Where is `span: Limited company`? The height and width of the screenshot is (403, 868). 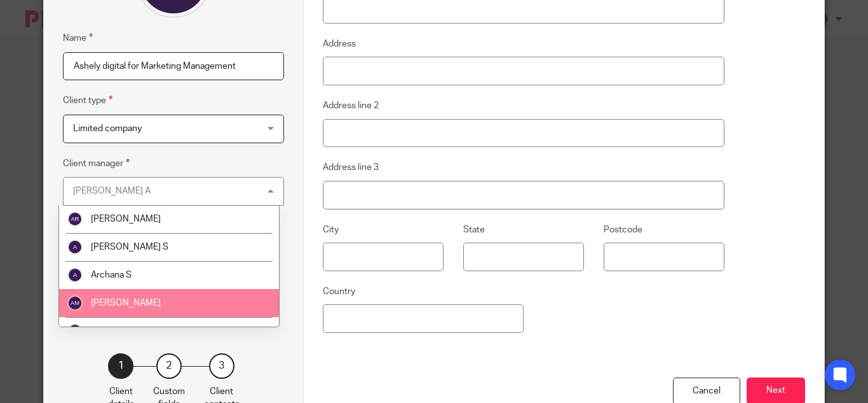
span: Limited company is located at coordinates (107, 128).